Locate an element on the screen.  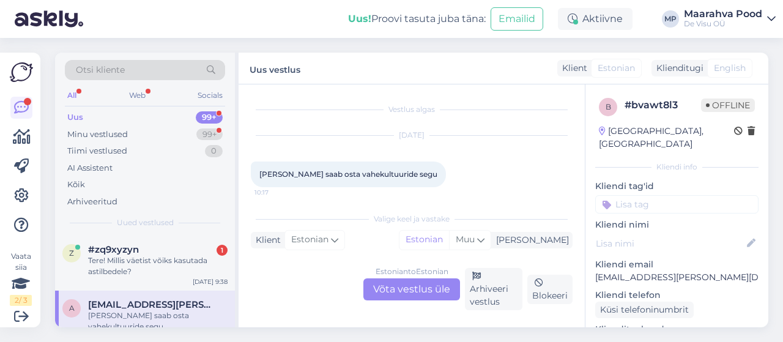
div: 2 / 3 is located at coordinates (21, 301).